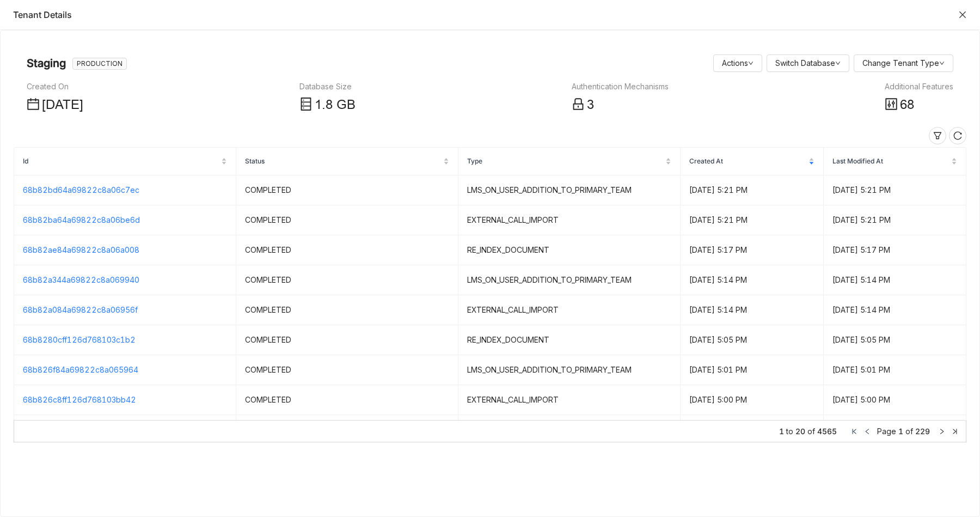  What do you see at coordinates (80, 310) in the screenshot?
I see `a: 68b82a084a69822c8a06956f` at bounding box center [80, 310].